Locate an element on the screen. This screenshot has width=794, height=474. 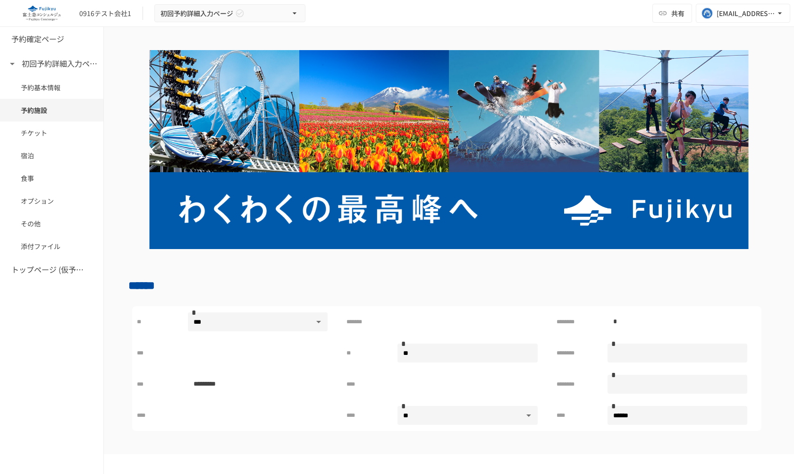
h6: 初回予約詳細入力ページ is located at coordinates (60, 64).